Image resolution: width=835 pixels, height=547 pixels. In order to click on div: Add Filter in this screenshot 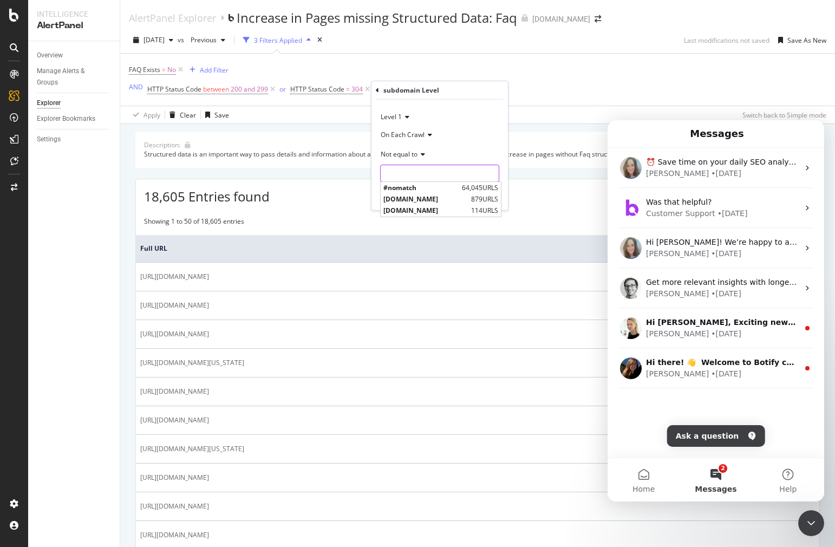, I will do `click(214, 70)`.